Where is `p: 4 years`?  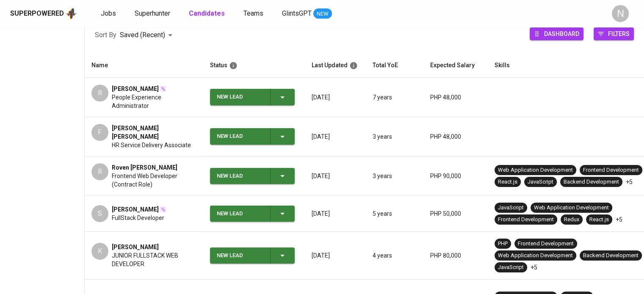 p: 4 years is located at coordinates (395, 255).